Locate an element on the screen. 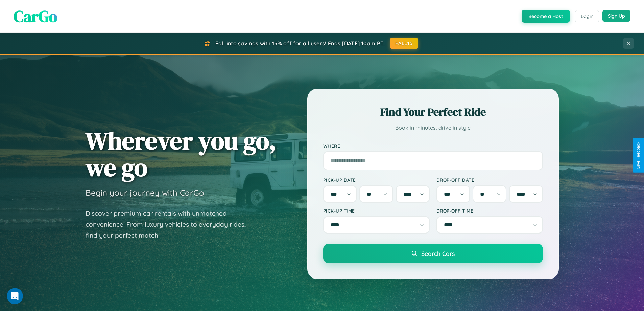  h1: Wherever you go, we go is located at coordinates (181, 154).